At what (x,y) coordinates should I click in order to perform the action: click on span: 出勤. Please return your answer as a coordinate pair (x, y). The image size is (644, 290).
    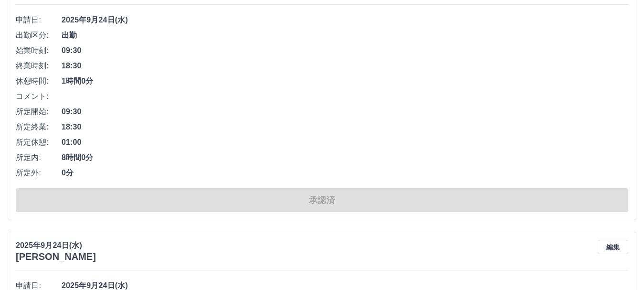
    Looking at the image, I should click on (345, 35).